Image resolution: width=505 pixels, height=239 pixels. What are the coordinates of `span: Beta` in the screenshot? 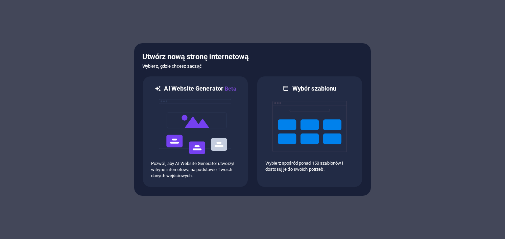 It's located at (230, 89).